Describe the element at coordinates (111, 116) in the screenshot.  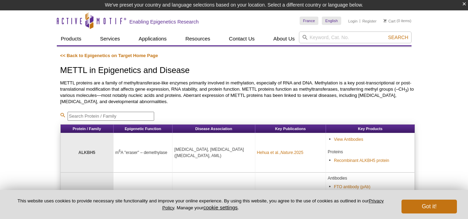
I see `input: Search Protein / Family` at that location.